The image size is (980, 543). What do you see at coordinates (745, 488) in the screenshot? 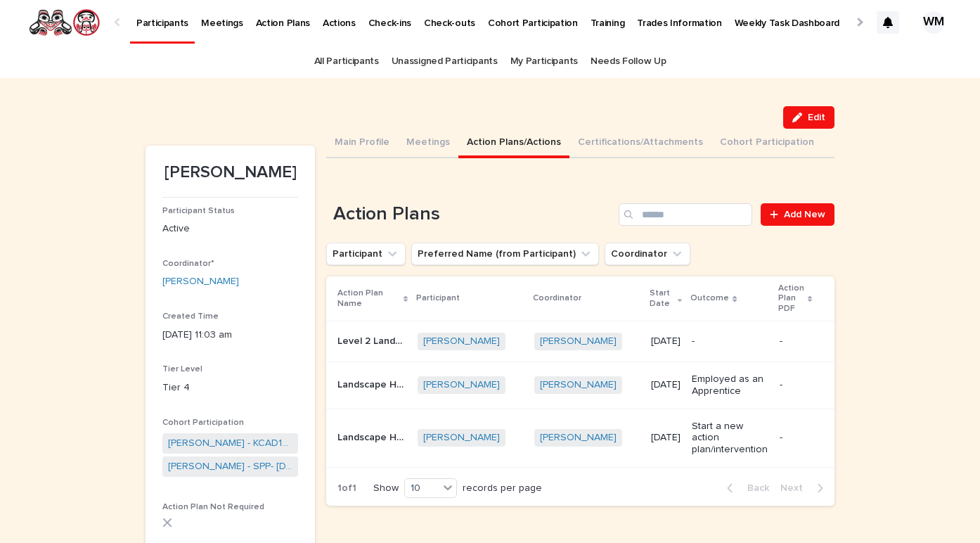
I see `button: Back` at bounding box center [745, 488].